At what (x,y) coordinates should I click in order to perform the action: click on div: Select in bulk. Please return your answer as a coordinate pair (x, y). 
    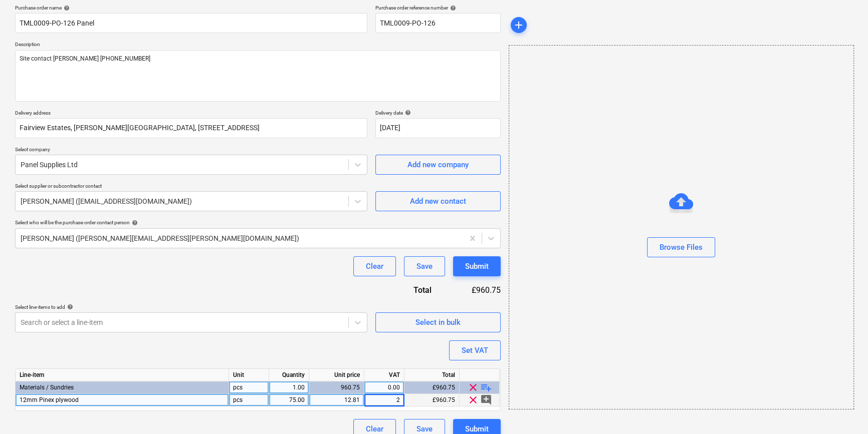
    Looking at the image, I should click on (438, 322).